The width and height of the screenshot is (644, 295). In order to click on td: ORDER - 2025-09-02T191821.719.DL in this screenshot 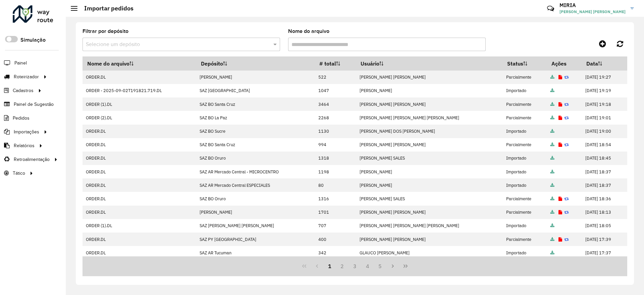, I will do `click(139, 91)`.